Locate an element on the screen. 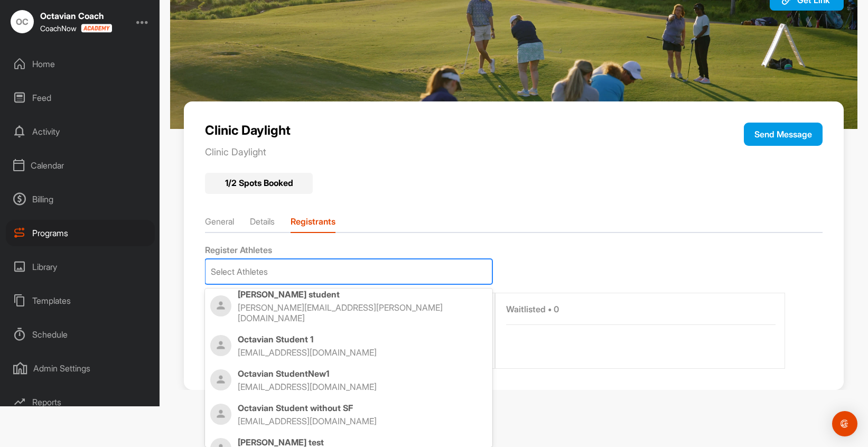 This screenshot has height=447, width=868. div: Select Athletes is located at coordinates (240, 272).